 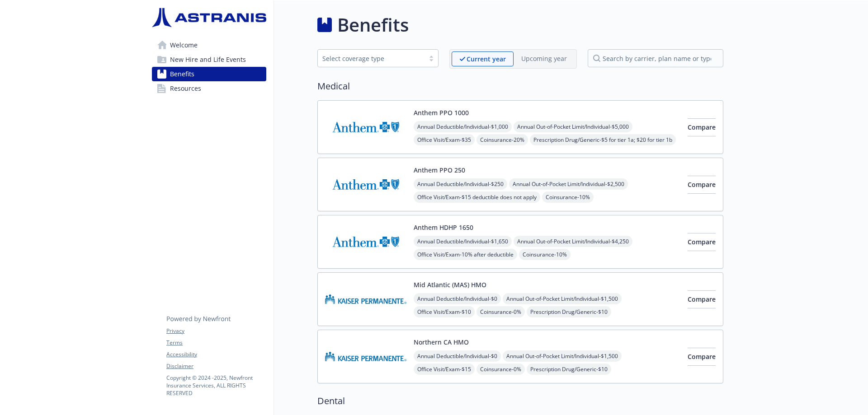 I want to click on span: Annual Deductible/Individual - $250, so click(x=460, y=184).